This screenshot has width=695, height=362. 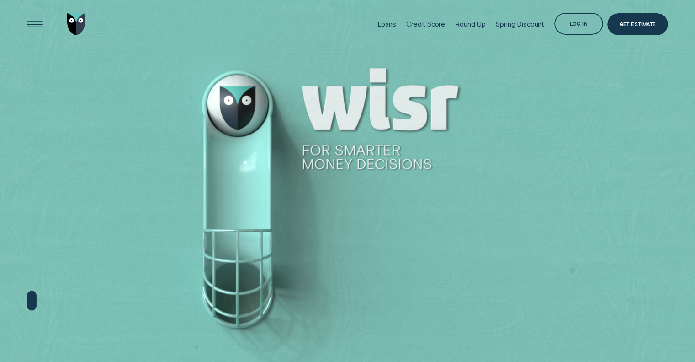 What do you see at coordinates (470, 24) in the screenshot?
I see `div: Round Up` at bounding box center [470, 24].